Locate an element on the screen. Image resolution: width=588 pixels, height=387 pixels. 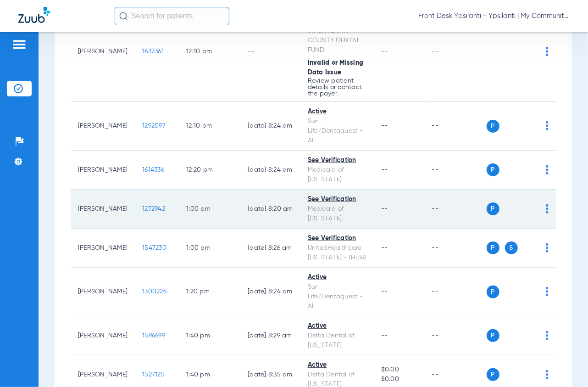
img: hamburger-icon is located at coordinates (19, 45).